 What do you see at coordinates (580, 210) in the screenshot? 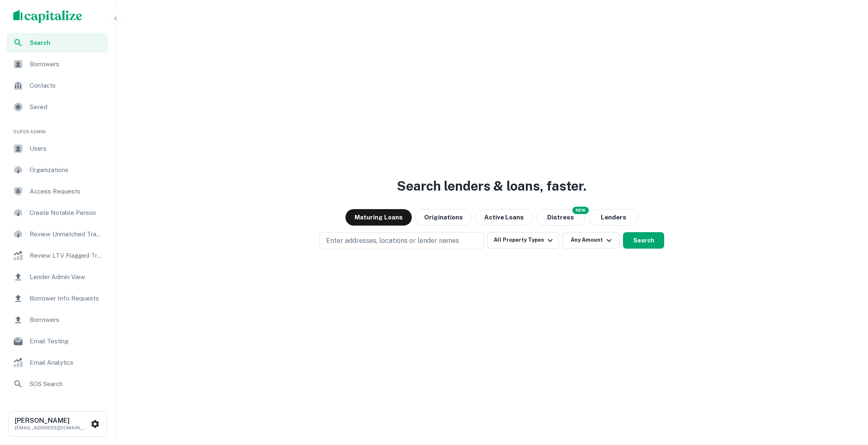
I see `div: NEW` at bounding box center [580, 210].